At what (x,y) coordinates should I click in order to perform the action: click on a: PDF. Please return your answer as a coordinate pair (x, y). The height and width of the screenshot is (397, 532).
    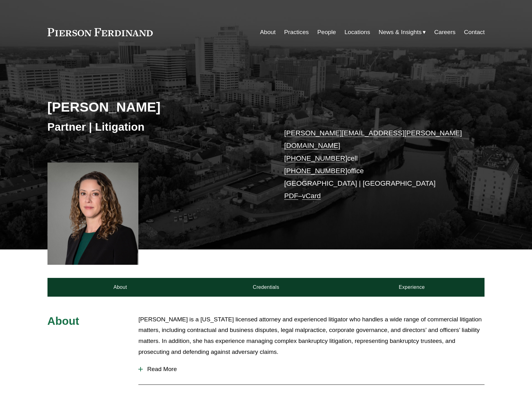
    Looking at the image, I should click on (291, 196).